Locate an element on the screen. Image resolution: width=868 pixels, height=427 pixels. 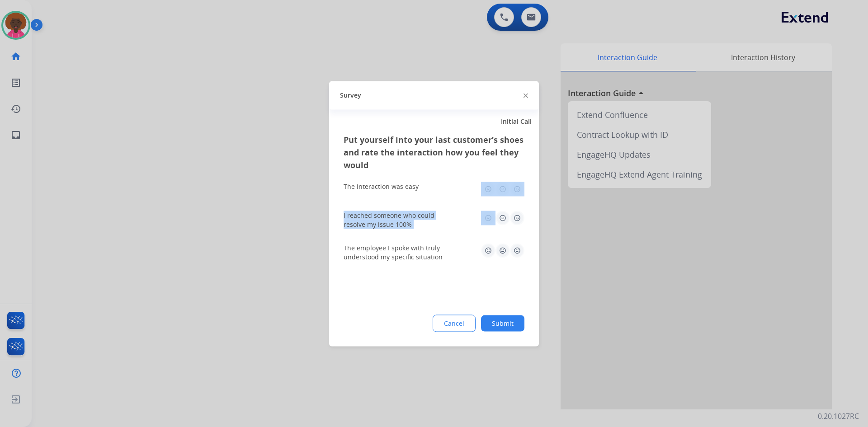
h3: Put yourself into your last customer’s shoes and rate the interaction how you feel they would is located at coordinates (434, 152).